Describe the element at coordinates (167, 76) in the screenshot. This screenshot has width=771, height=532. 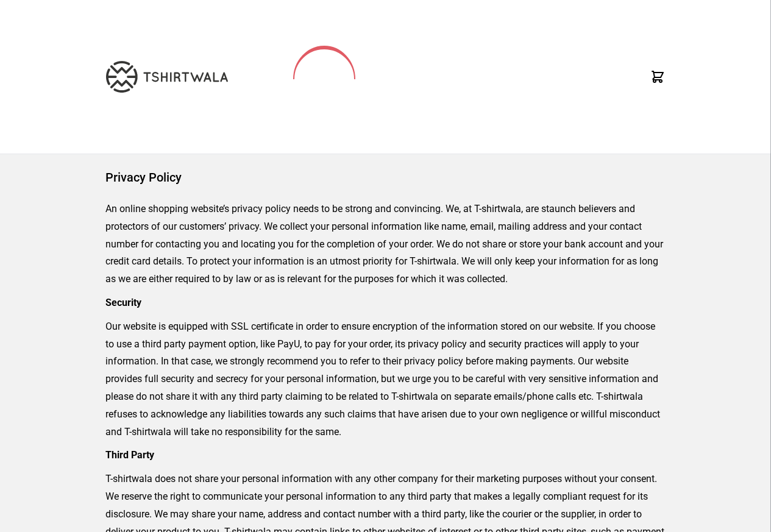
I see `img: TW-LOGO-400-104.png` at that location.